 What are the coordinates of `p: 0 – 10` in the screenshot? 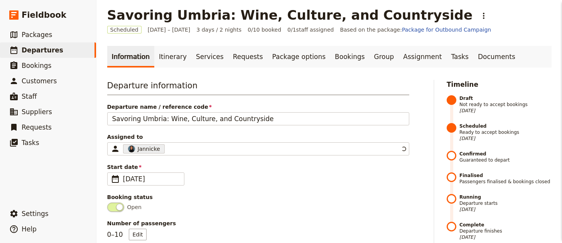 It's located at (127, 235).